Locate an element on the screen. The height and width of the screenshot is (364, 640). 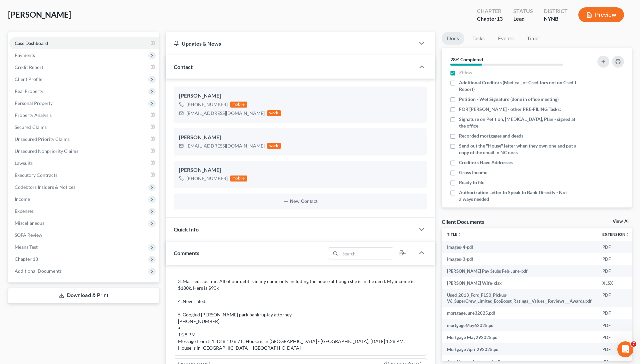
td: mortgageMay62025.pdf is located at coordinates (519, 325).